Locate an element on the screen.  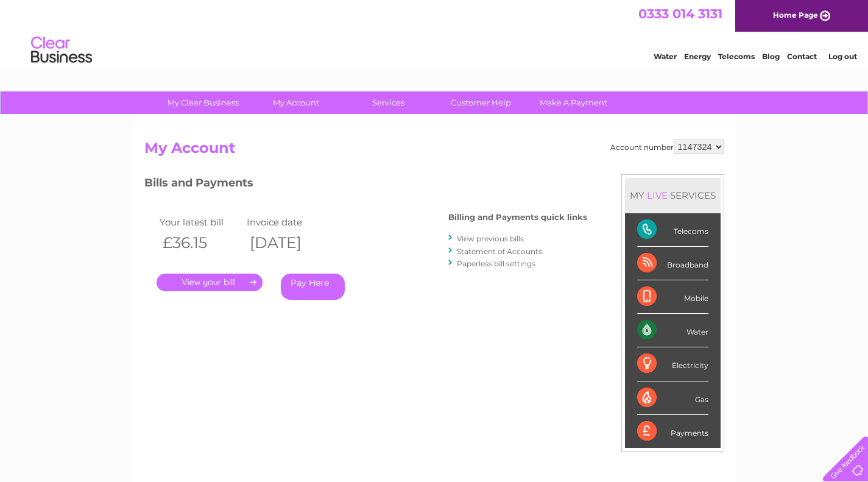
a: My Account is located at coordinates (296, 102).